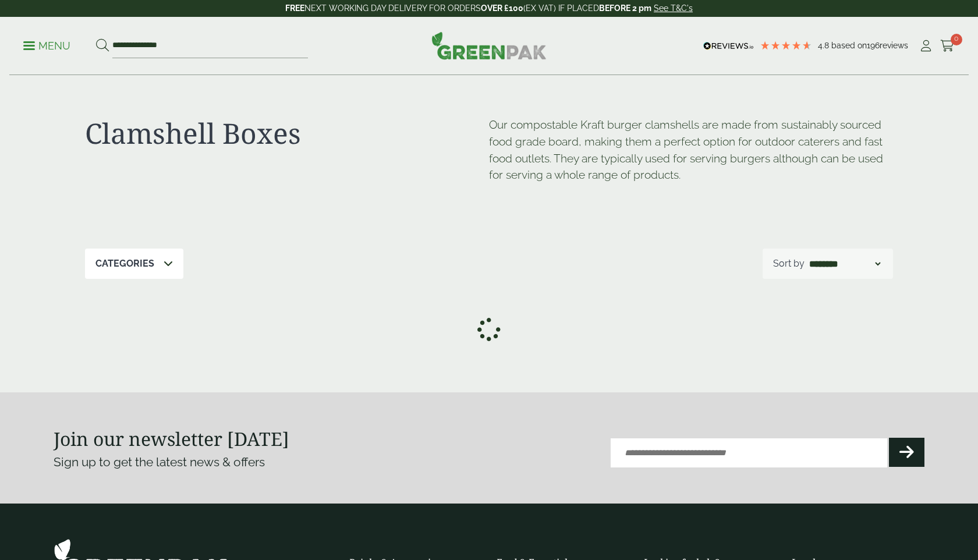  I want to click on span: 4.8, so click(824, 46).